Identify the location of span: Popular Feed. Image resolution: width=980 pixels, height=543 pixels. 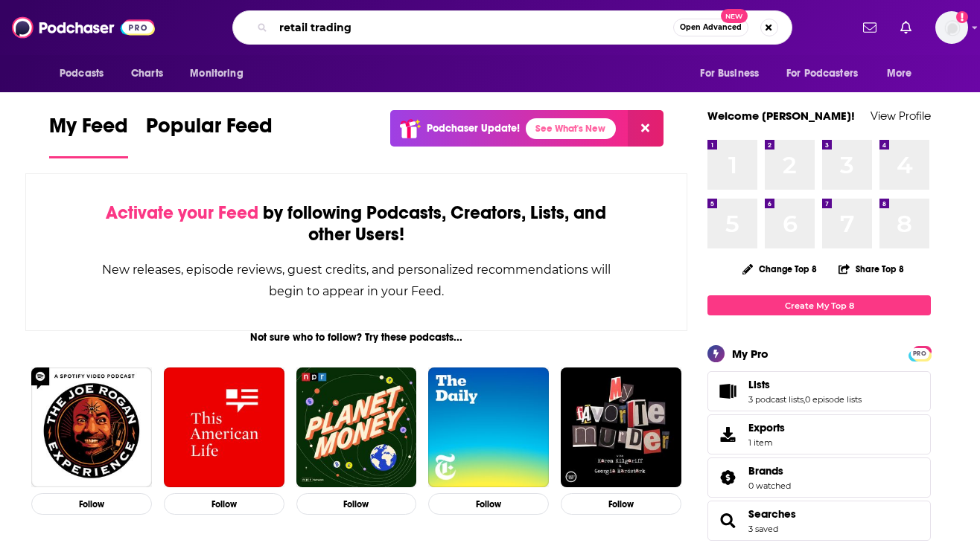
(210, 130).